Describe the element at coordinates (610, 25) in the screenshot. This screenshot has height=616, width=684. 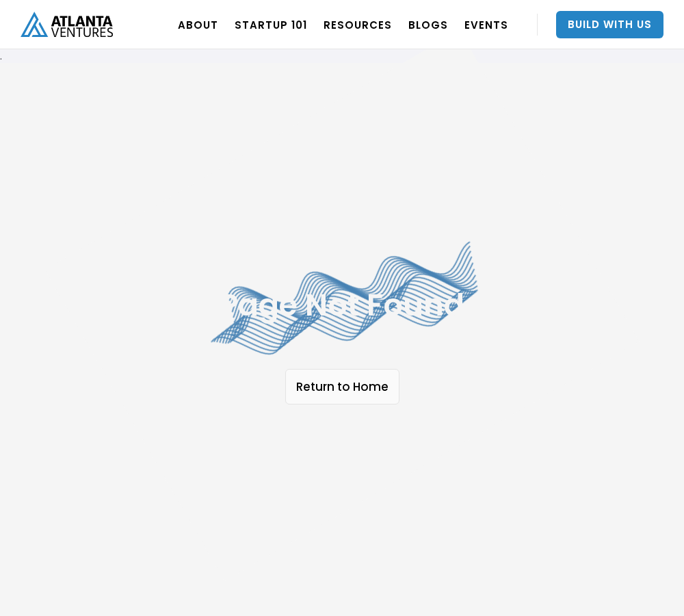
I see `a: Build With Us` at that location.